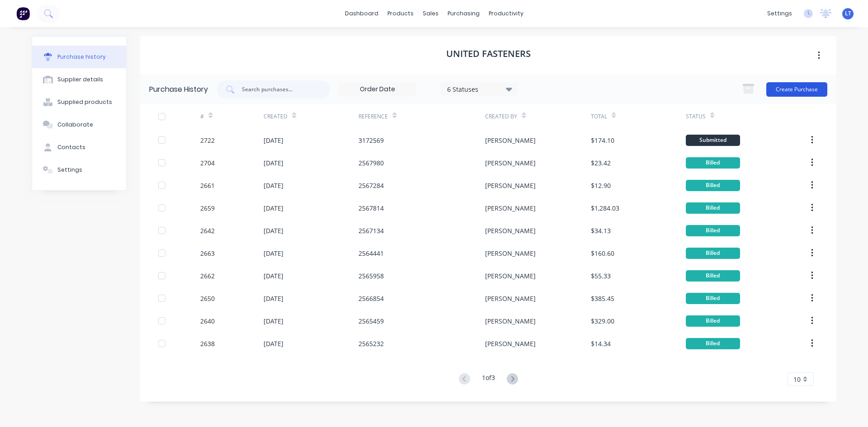 This screenshot has height=427, width=868. Describe the element at coordinates (797, 90) in the screenshot. I see `button: Create Purchase` at that location.